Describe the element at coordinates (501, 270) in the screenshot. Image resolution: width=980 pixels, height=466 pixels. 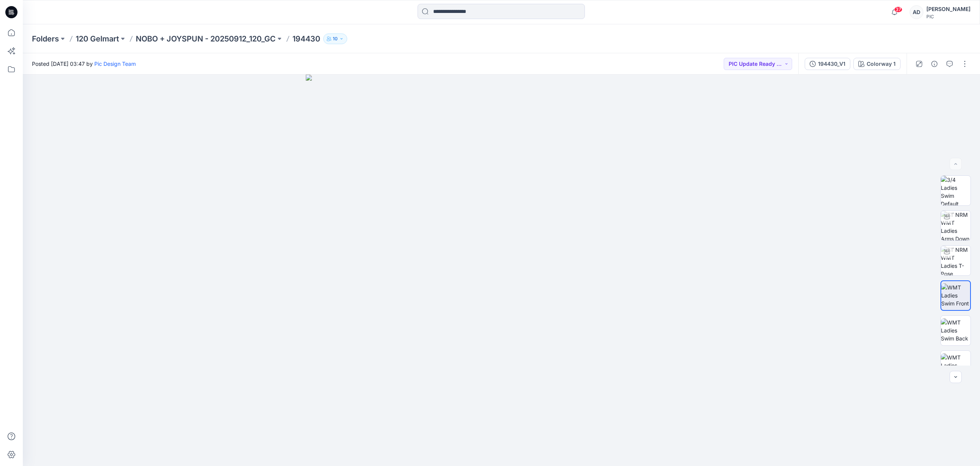
I see `img: eyJhbGciOiJIUzI1NiIsImtpZCI6IjAiLCJzbHQiOiJzZXMiLCJ0eXAiOiJKV1QifQ.eyJkYXRhIjp7InR5cGUiOiJzdG9yYW...` at that location.